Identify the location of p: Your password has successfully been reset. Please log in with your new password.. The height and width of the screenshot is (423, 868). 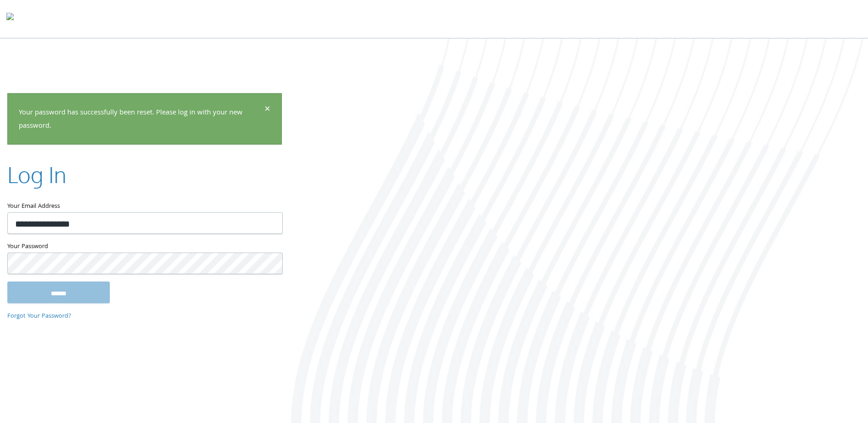
(141, 120).